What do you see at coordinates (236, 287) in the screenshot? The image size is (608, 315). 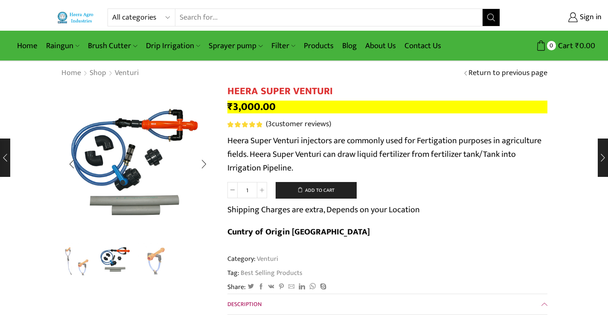 I see `span: Share:` at bounding box center [236, 287].